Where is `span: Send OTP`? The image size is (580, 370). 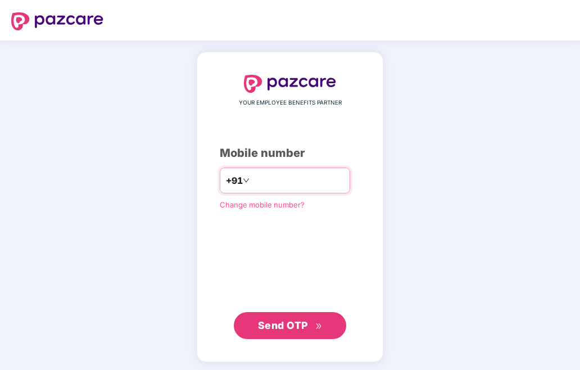 span: Send OTP is located at coordinates (283, 325).